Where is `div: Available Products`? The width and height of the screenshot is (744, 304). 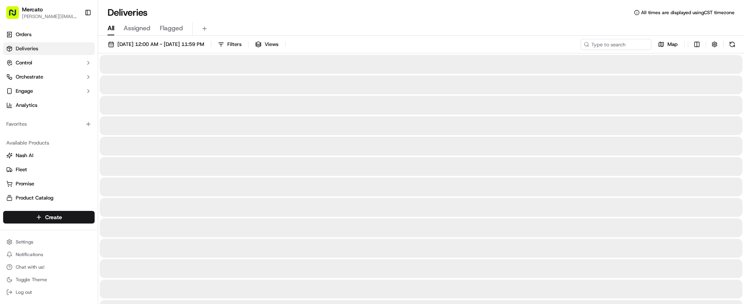
div: Available Products is located at coordinates (49, 143).